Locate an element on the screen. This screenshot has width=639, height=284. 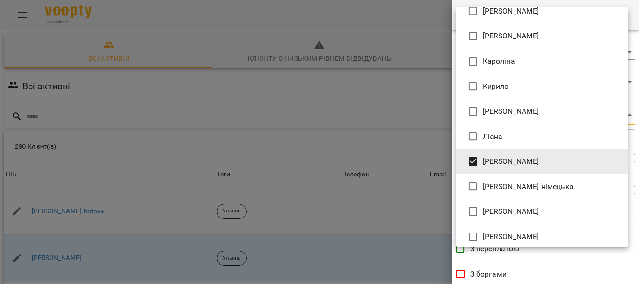
span: Ліана is located at coordinates (493, 137).